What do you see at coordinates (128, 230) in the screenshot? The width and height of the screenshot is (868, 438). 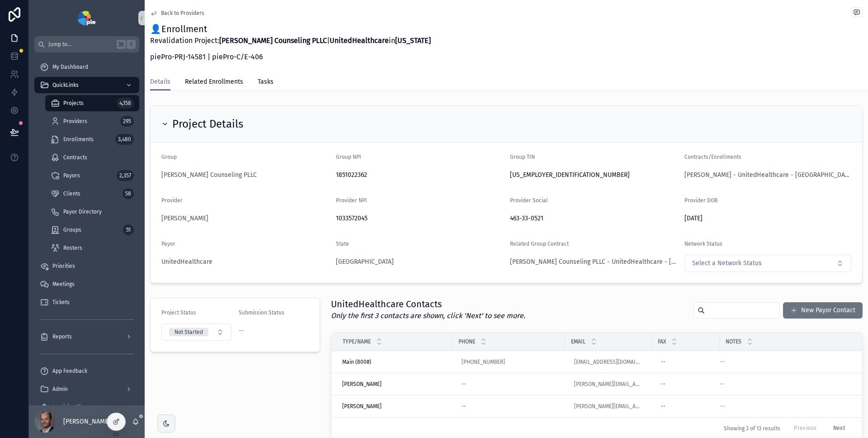 I see `div: 51` at bounding box center [128, 230].